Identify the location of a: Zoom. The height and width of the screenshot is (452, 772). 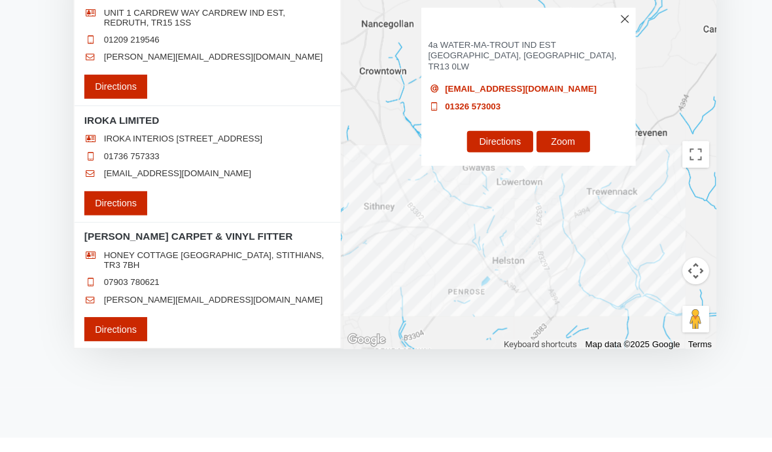
(551, 138).